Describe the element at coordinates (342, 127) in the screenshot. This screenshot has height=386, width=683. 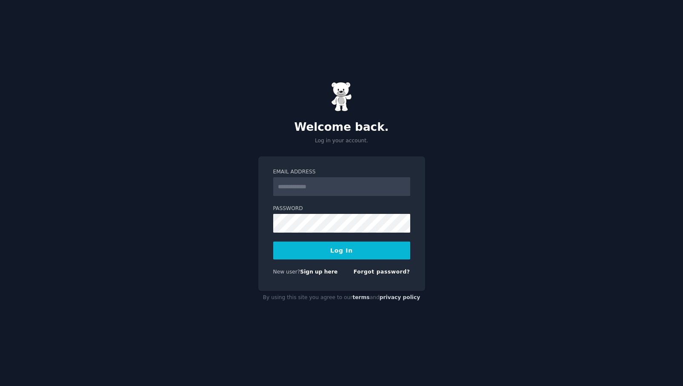
I see `h2: Welcome back.` at that location.